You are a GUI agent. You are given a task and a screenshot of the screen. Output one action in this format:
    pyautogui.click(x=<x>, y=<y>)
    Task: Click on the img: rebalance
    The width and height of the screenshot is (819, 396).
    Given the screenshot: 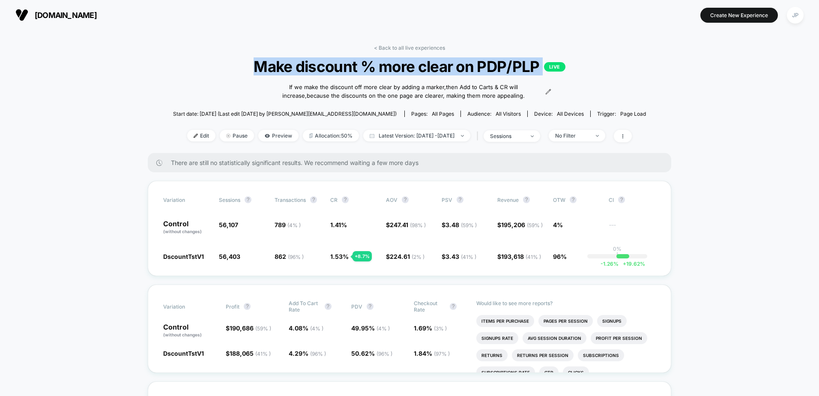 What is the action you would take?
    pyautogui.click(x=311, y=135)
    